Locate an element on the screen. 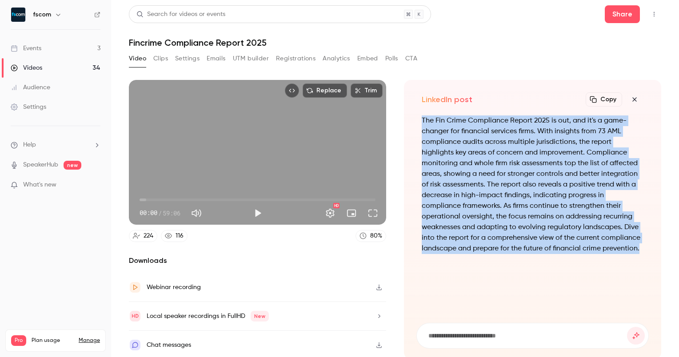 The width and height of the screenshot is (679, 357). button: Turn on miniplayer is located at coordinates (351, 213).